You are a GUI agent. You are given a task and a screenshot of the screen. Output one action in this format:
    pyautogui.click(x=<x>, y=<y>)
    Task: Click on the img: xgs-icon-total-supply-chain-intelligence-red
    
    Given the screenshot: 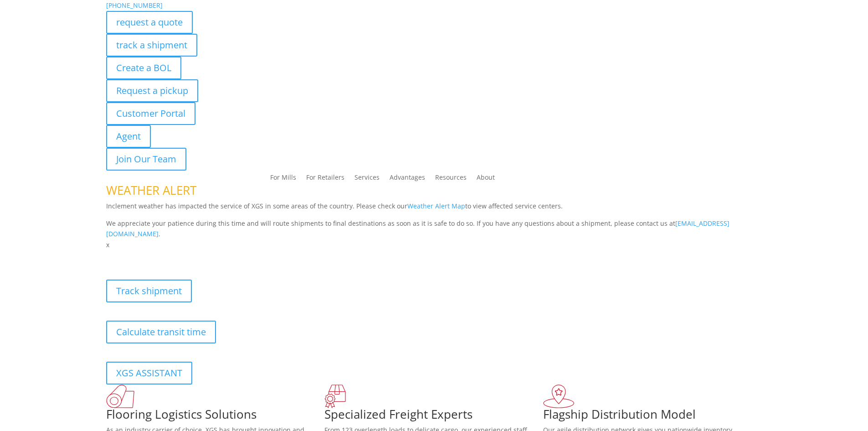 What is the action you would take?
    pyautogui.click(x=120, y=396)
    